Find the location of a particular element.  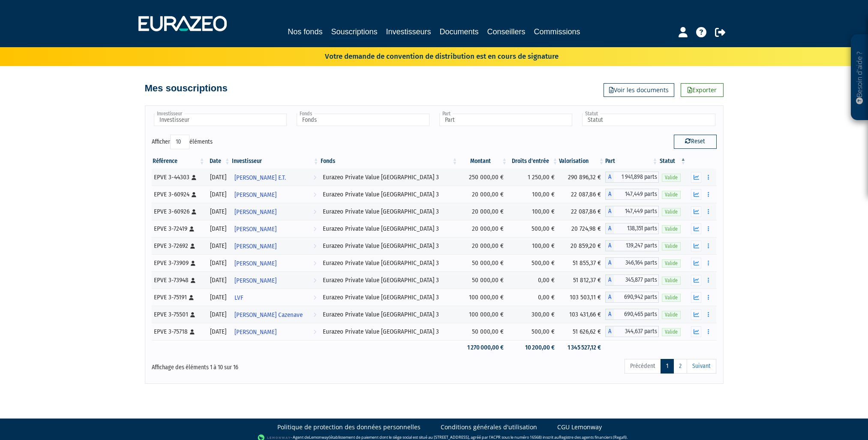

td: 20 859,20 € is located at coordinates (582, 246).